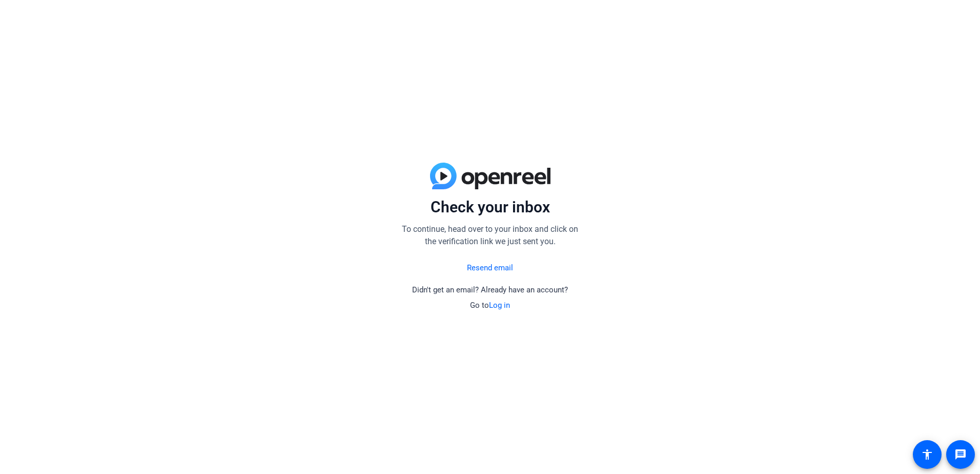  I want to click on a: Resend email, so click(490, 268).